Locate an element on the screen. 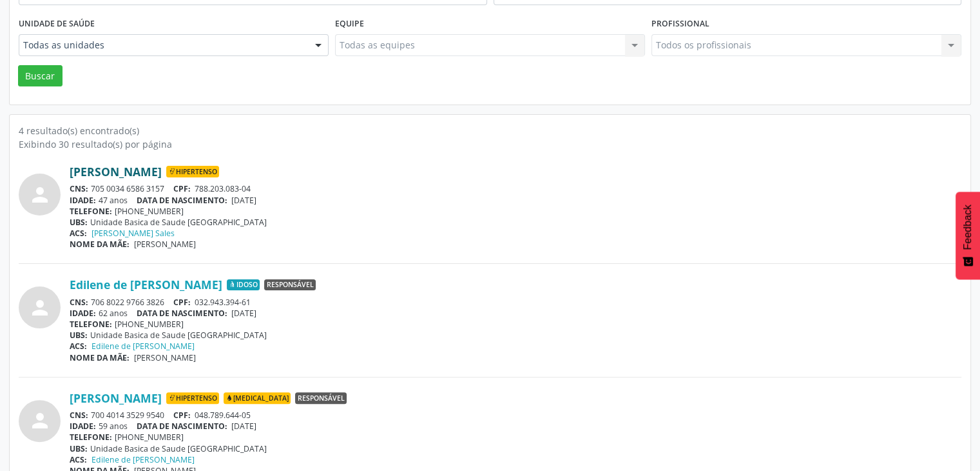 Image resolution: width=980 pixels, height=471 pixels. div: 706 8022 9766 3826 is located at coordinates (515, 301).